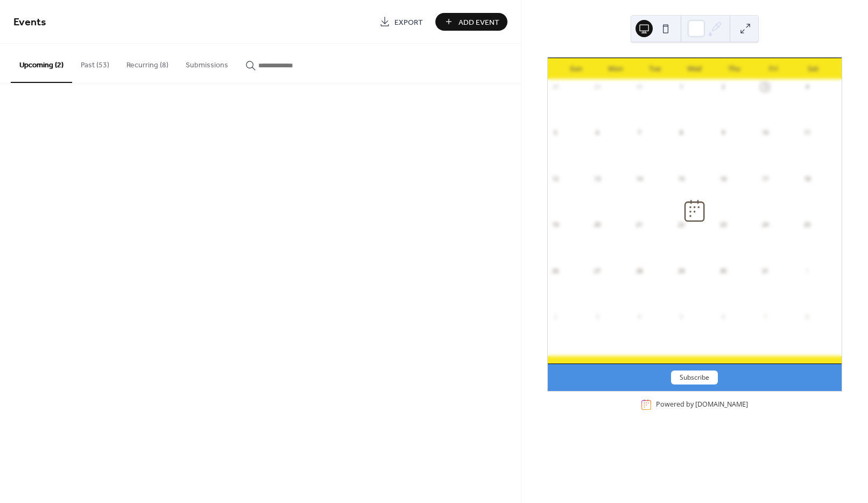  Describe the element at coordinates (597, 270) in the screenshot. I see `div: 27` at that location.